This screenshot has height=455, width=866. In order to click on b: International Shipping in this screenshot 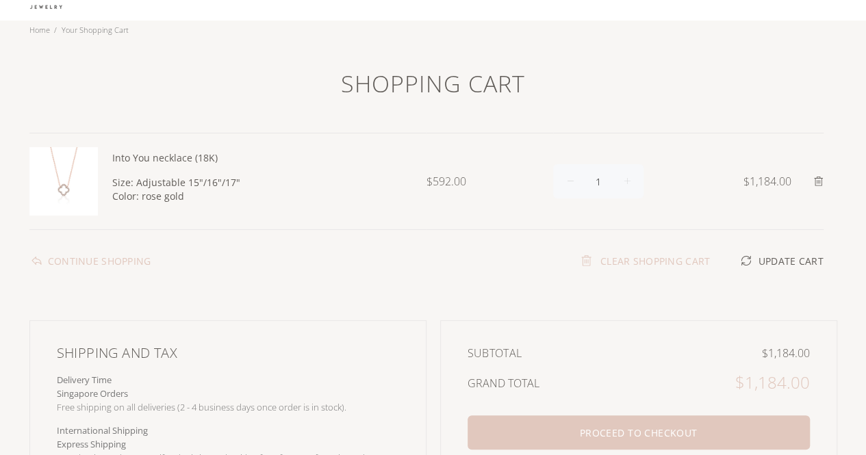, I will do `click(102, 431)`.